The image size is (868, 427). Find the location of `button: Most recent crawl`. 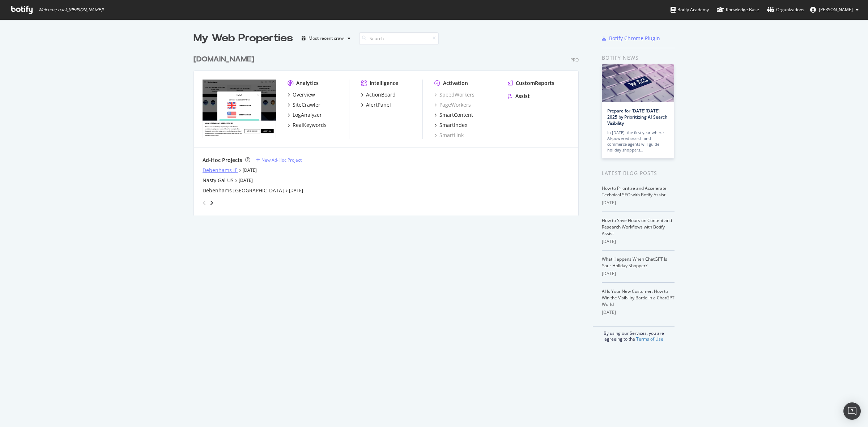

button: Most recent crawl is located at coordinates (326, 38).